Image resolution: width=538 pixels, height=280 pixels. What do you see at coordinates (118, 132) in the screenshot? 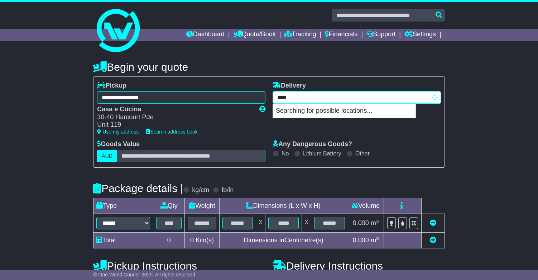
I see `a: Use my address` at bounding box center [118, 132].